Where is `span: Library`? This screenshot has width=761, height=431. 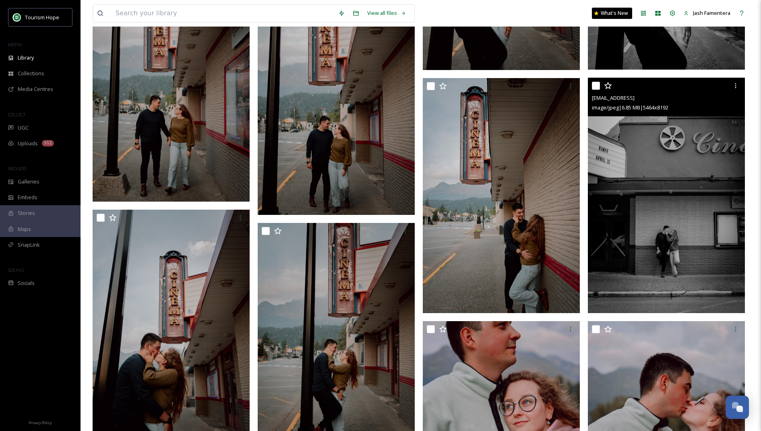
span: Library is located at coordinates (26, 58).